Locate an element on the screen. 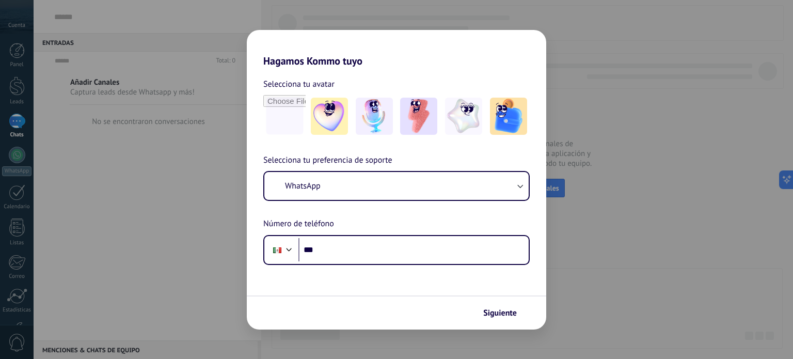  button: Siguiente is located at coordinates (504, 313).